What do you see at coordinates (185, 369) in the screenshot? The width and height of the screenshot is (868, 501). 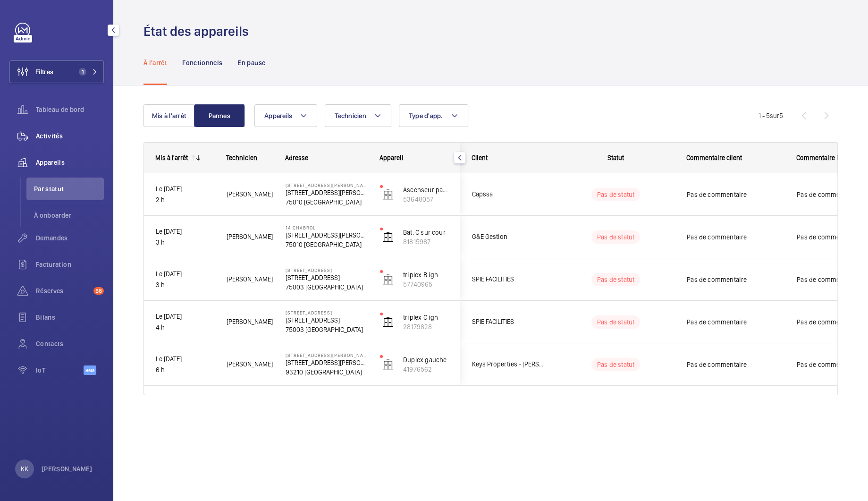 I see `p: 6 h` at bounding box center [185, 369].